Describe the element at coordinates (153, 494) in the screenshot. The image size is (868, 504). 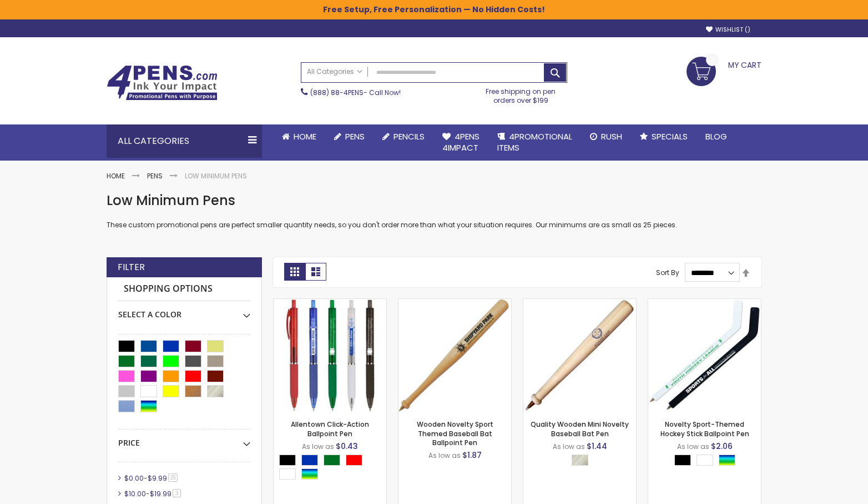
I see `a: $10.00-$19.993` at that location.